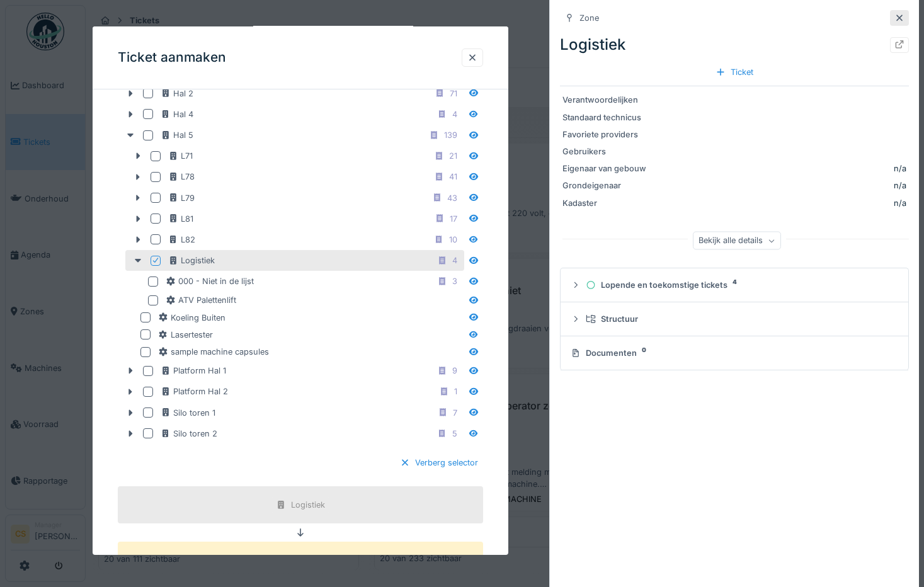  Describe the element at coordinates (610, 168) in the screenshot. I see `div: Eigenaar van gebouw` at that location.